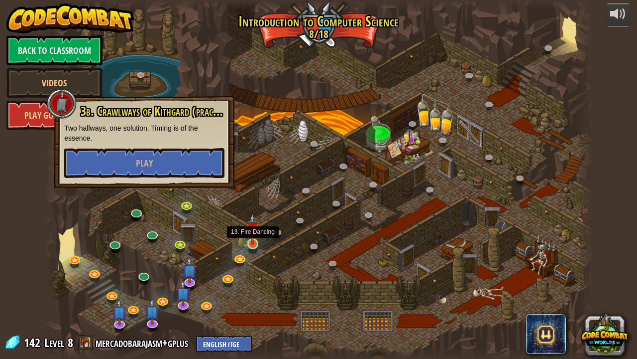 Image resolution: width=637 pixels, height=359 pixels. Describe the element at coordinates (155, 111) in the screenshot. I see `span: 3b. Crawlways of Kithgard (practice)` at that location.